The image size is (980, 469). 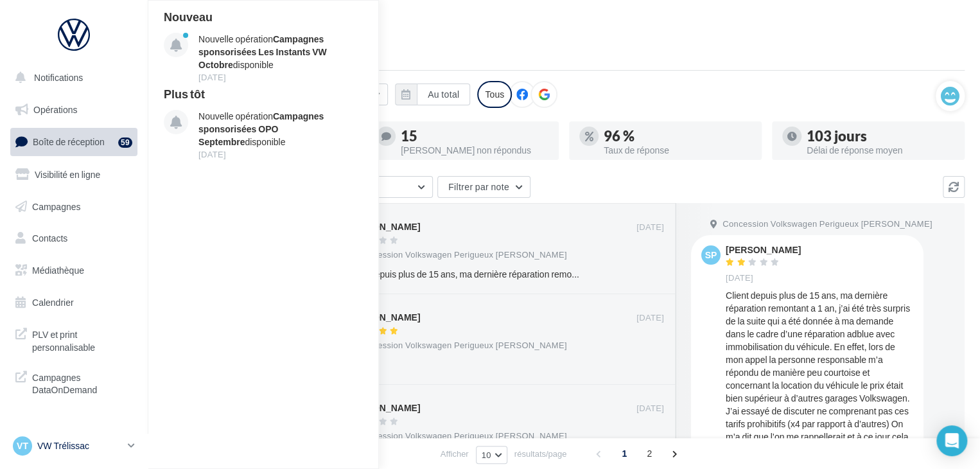 I want to click on div: Boîte de réception, so click(x=564, y=30).